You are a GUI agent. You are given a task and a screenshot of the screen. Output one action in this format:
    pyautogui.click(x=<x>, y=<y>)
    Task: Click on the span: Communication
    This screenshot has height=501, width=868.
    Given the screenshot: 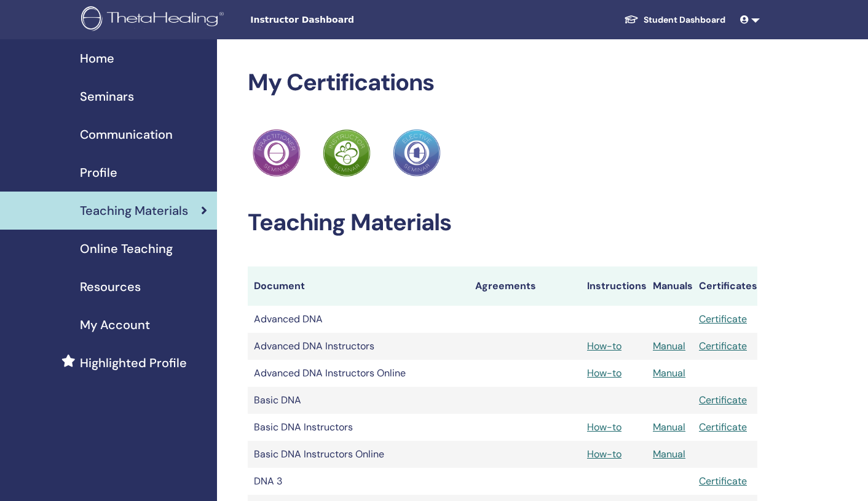 What is the action you would take?
    pyautogui.click(x=126, y=135)
    